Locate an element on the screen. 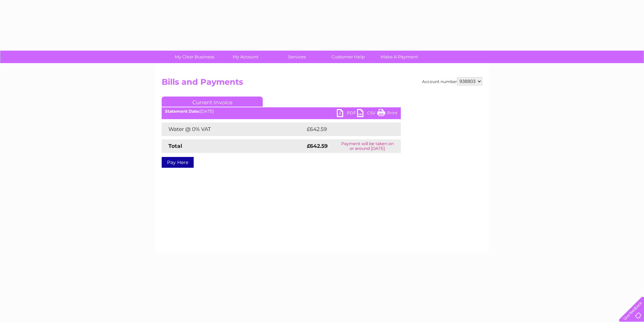 The height and width of the screenshot is (322, 644). a: Print is located at coordinates (387, 114).